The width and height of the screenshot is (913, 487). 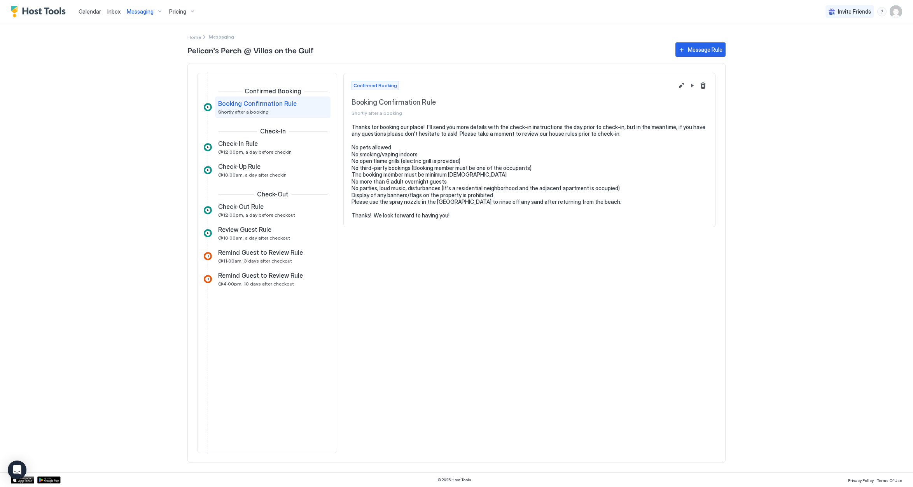 I want to click on a: Home, so click(x=194, y=37).